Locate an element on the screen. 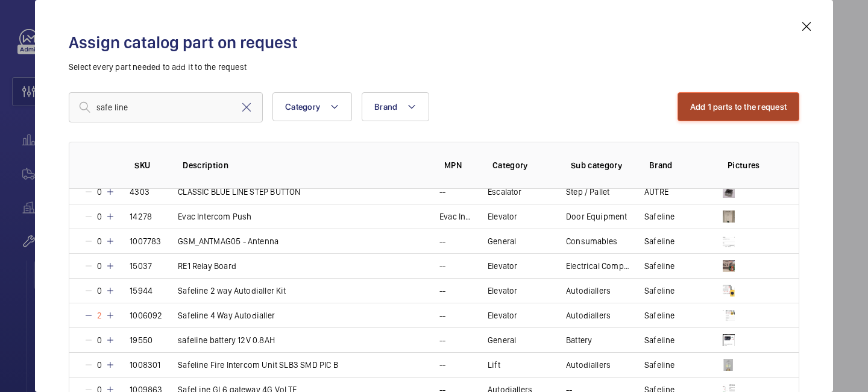 This screenshot has width=868, height=392. button: Category is located at coordinates (312, 107).